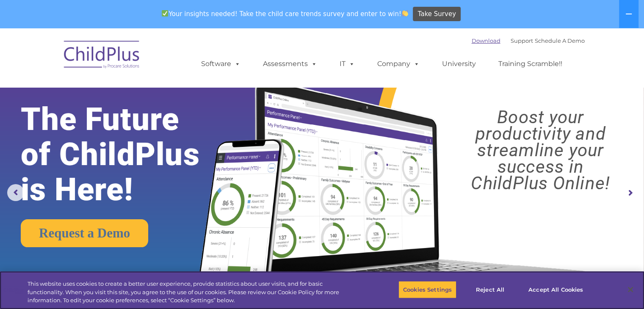 The height and width of the screenshot is (309, 644). What do you see at coordinates (541, 150) in the screenshot?
I see `rs-layer: Boost your productivity and streamline your success in ChildPlus Online!` at bounding box center [541, 150].